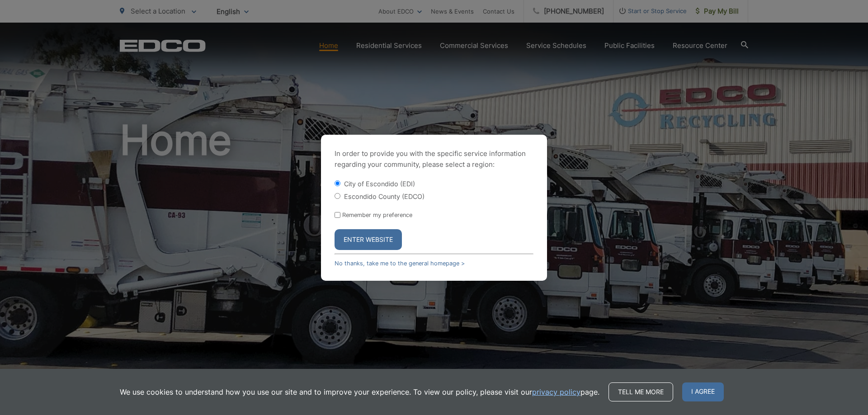 This screenshot has width=868, height=415. What do you see at coordinates (400, 263) in the screenshot?
I see `a: No thanks, take me to the general homepage >` at bounding box center [400, 263].